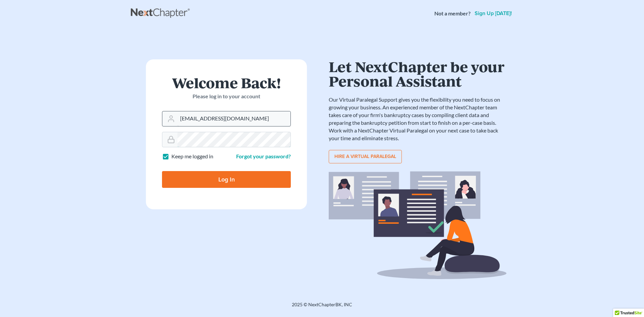 This screenshot has width=644, height=317. What do you see at coordinates (227, 83) in the screenshot?
I see `h1: Welcome Back!` at bounding box center [227, 83].